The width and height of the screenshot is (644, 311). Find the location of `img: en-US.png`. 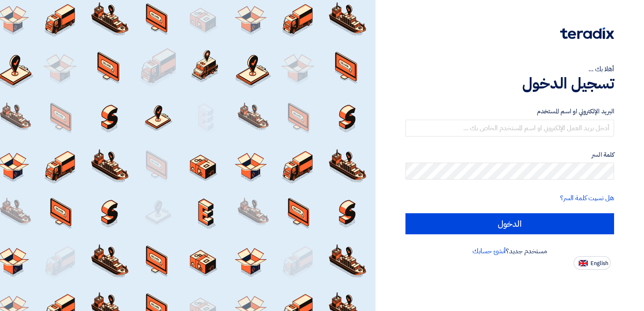

img: en-US.png is located at coordinates (583, 263).